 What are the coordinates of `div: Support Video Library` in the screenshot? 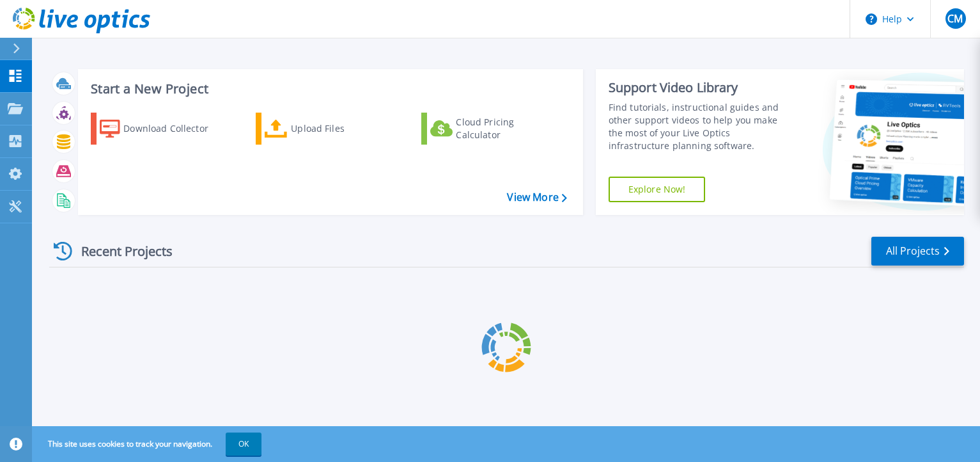 It's located at (700, 88).